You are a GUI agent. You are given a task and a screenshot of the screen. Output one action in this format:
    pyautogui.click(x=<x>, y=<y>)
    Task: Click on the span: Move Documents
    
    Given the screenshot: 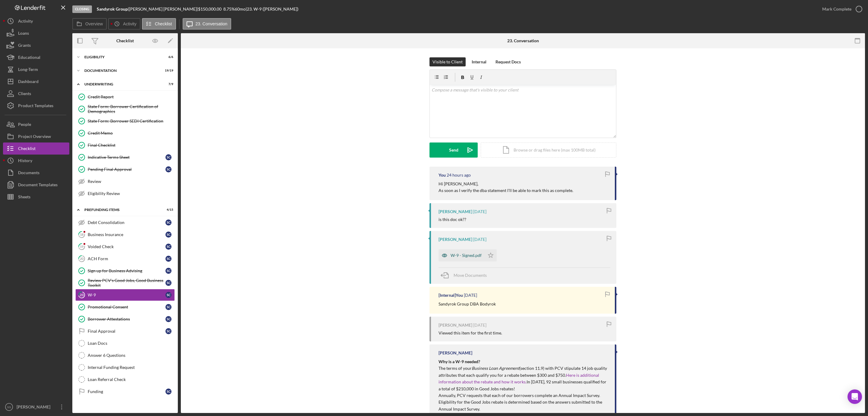 What is the action you would take?
    pyautogui.click(x=470, y=275)
    